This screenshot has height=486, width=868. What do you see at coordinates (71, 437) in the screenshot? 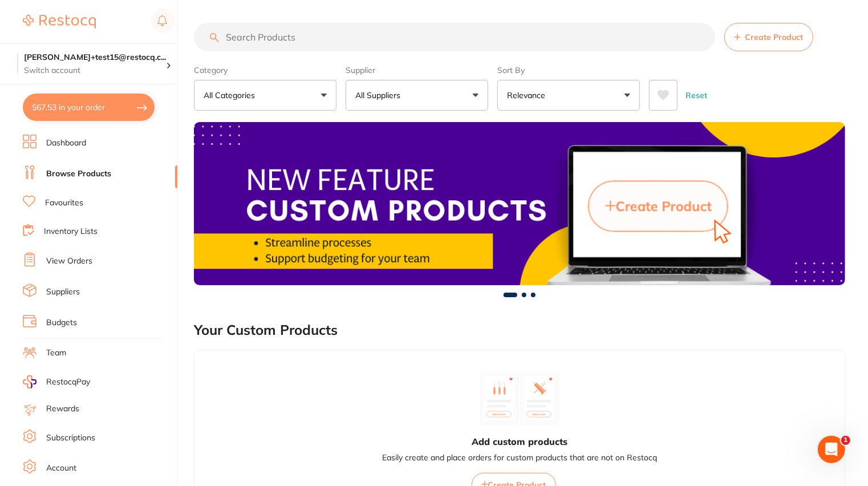
I see `a: Subscriptions` at bounding box center [71, 437].